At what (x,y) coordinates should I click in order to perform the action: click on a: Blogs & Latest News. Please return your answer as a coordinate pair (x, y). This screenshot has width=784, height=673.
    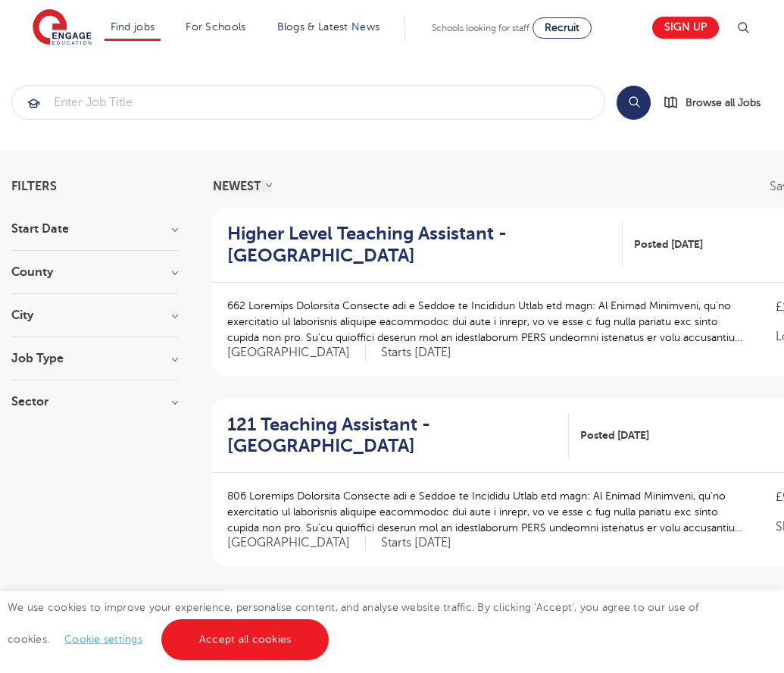
    Looking at the image, I should click on (329, 26).